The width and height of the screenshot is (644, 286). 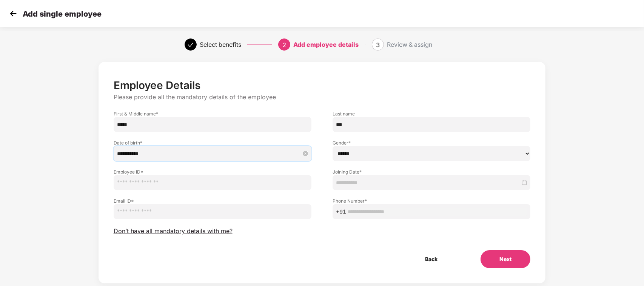 I want to click on img: svg+xml;base64,PHN2ZyB4bWxucz0iaHR0cDovL3d3dy53My5vcmcvMjAwMC9zdmciIHdpZHRoPSIzMCIgaGVpZ2h0PSIzMC..., so click(x=13, y=13).